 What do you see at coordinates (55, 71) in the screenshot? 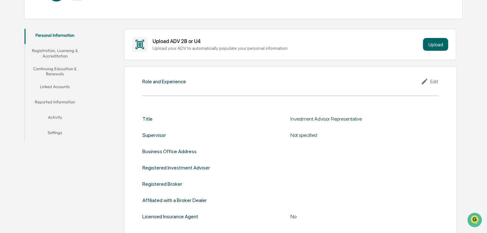
I see `button: Continuing Education & Renewals` at bounding box center [55, 71].